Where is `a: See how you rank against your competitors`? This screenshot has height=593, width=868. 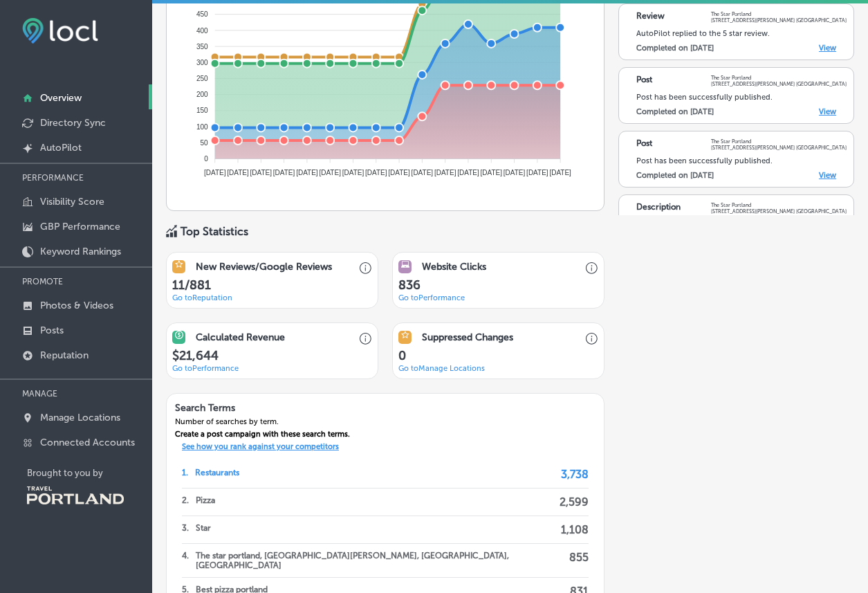
a: See how you rank against your competitors is located at coordinates (260, 448).